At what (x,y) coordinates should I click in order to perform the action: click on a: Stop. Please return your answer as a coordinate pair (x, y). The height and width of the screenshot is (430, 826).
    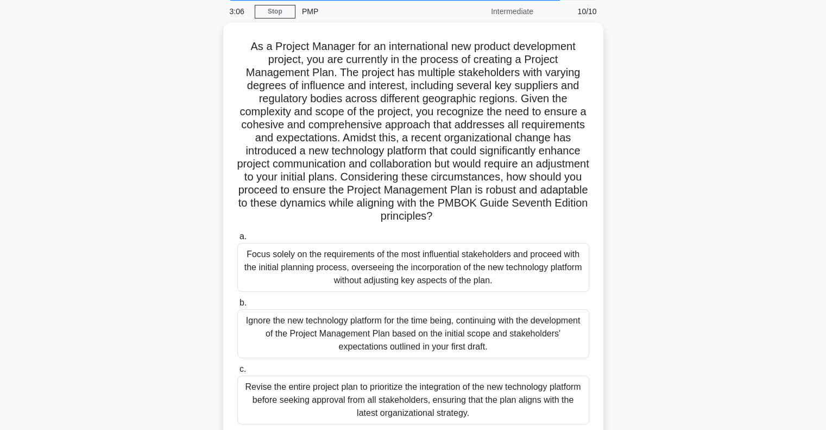
    Looking at the image, I should click on (275, 11).